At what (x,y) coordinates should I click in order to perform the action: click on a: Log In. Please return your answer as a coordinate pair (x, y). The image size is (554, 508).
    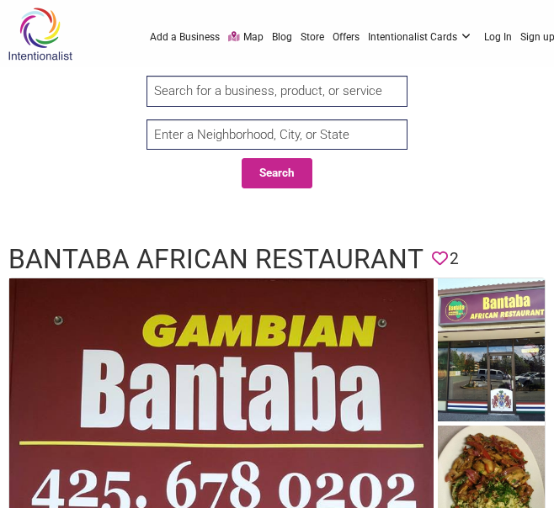
    Looking at the image, I should click on (497, 37).